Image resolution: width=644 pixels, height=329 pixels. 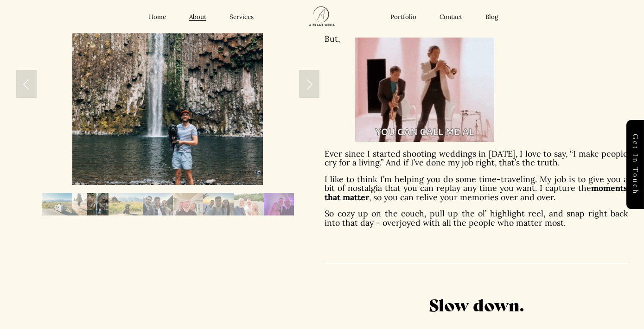 What do you see at coordinates (218, 204) in the screenshot?
I see `img: Slide 7` at bounding box center [218, 204].